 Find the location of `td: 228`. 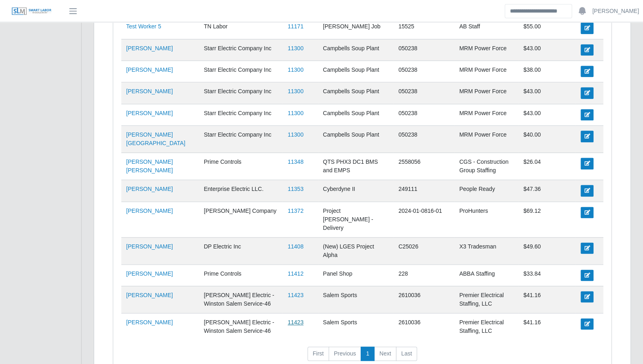

td: 228 is located at coordinates (424, 275).